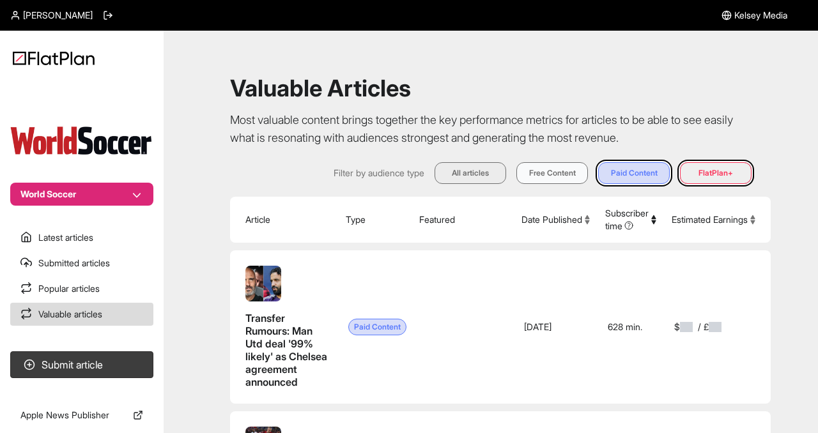  I want to click on button: Estimated Earnings, so click(713, 220).